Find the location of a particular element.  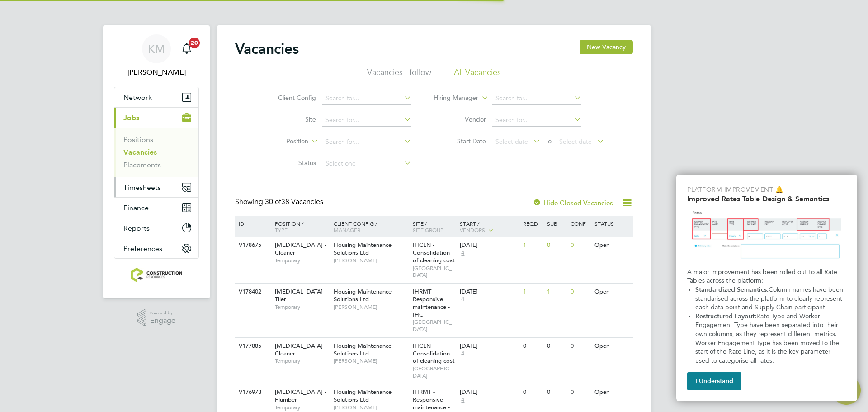

span: 20 is located at coordinates (195, 43).